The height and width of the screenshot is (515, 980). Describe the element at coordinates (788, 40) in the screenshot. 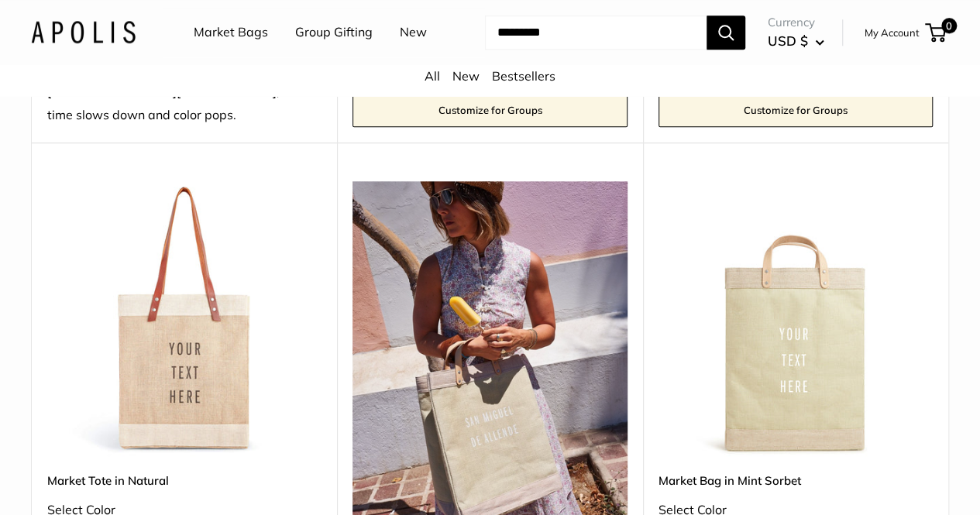

I see `span: USD $` at that location.